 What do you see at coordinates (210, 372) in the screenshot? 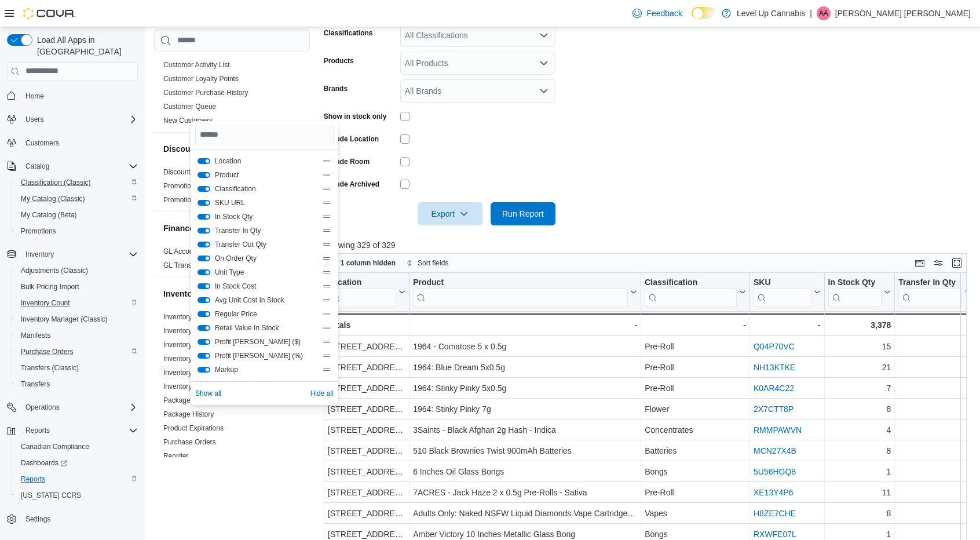
I see `a: Inventory On Hand by Product` at bounding box center [210, 372].